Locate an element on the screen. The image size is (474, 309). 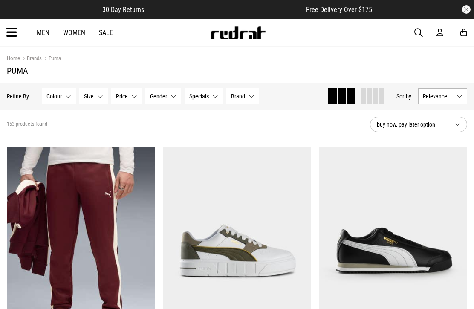
button: buy now, pay later option is located at coordinates (419, 125).